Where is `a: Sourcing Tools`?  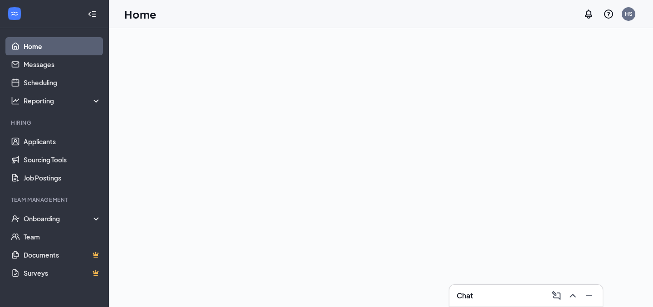 a: Sourcing Tools is located at coordinates (62, 160).